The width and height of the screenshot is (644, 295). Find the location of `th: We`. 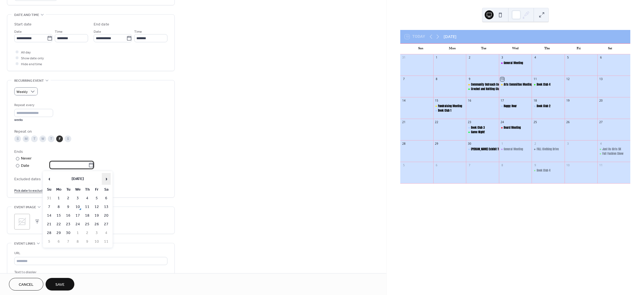

th: We is located at coordinates (78, 189).